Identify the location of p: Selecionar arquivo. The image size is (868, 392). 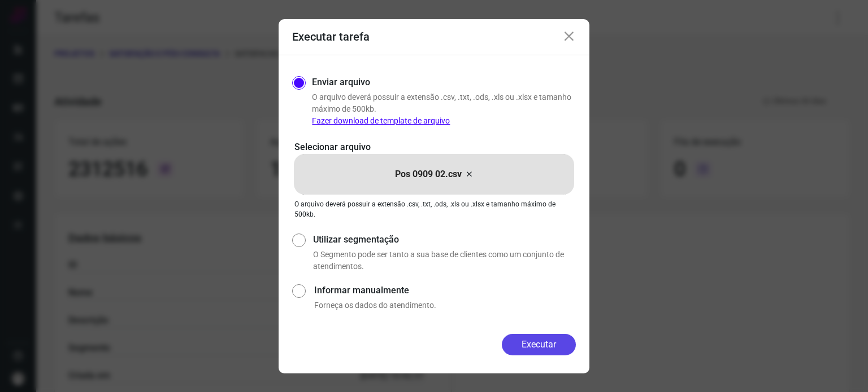
(434, 147).